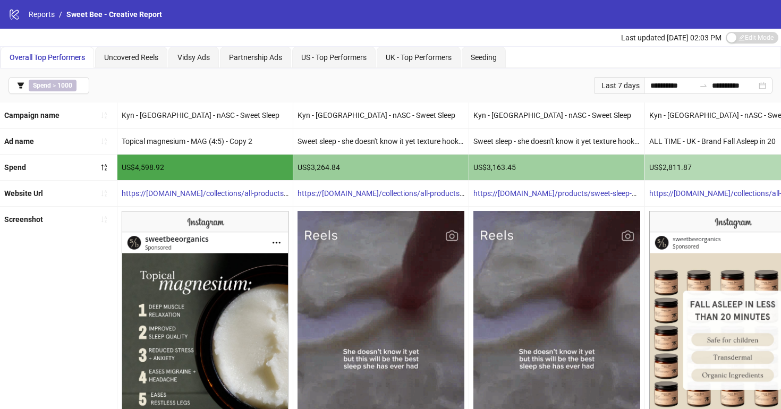 The width and height of the screenshot is (781, 409). I want to click on button: Spend > 1000, so click(49, 86).